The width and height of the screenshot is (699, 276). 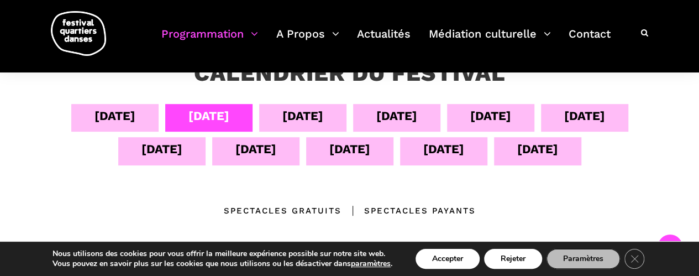 What do you see at coordinates (222, 254) in the screenshot?
I see `p: Nous utilisons des cookies pour vous offrir la meilleure expérience possible sur notre site web.` at bounding box center [222, 254].